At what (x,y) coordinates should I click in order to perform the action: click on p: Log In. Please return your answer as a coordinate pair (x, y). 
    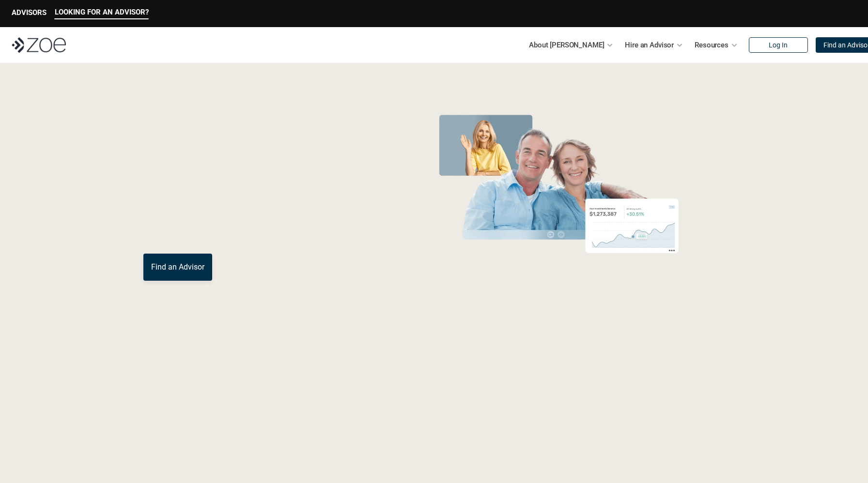
    Looking at the image, I should click on (778, 45).